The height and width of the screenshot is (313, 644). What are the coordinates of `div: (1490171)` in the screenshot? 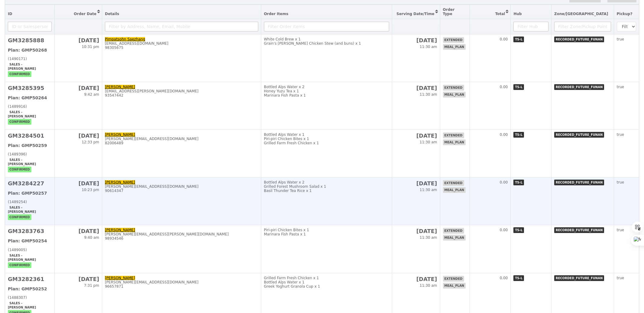 It's located at (30, 59).